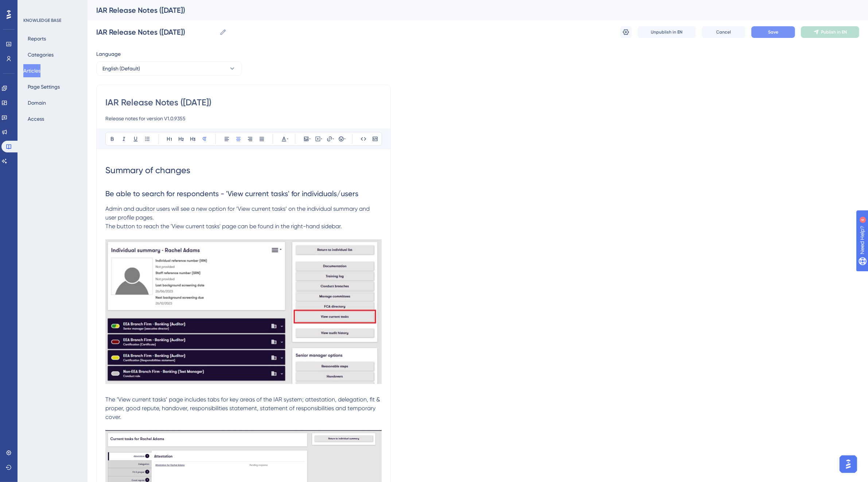  Describe the element at coordinates (244, 408) in the screenshot. I see `span: The ’View current tasks’ page includes tabs for key areas of the IAR system; attestation, delegat...` at that location.